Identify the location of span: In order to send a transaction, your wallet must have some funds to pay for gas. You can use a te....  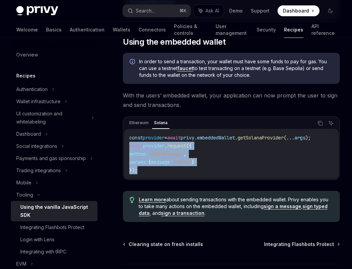
(236, 68).